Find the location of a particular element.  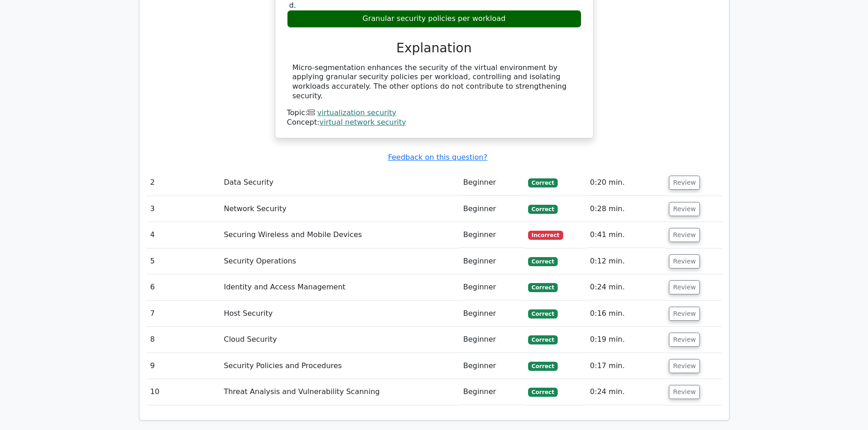

td: 6 is located at coordinates (183, 287).